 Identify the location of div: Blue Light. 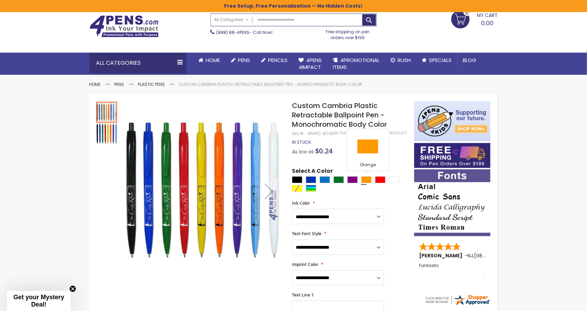
(325, 180).